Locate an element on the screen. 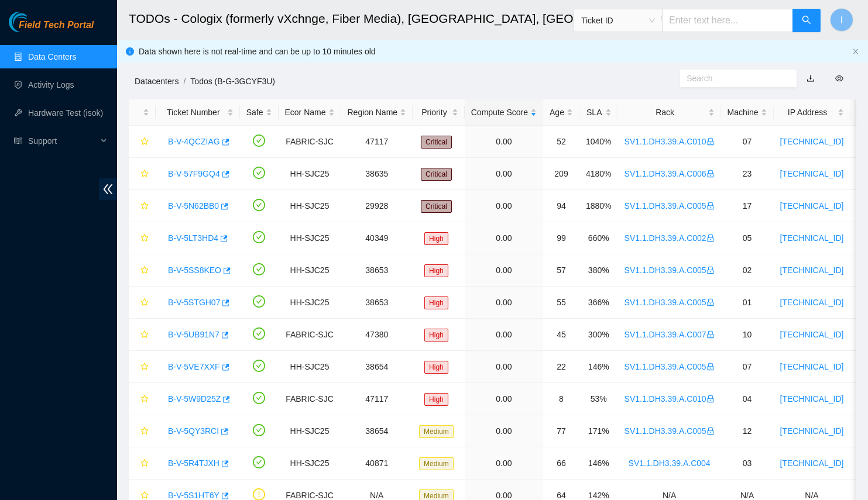  a: Activity Logs is located at coordinates (51, 85).